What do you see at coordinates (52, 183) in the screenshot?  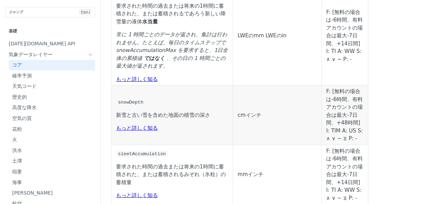 I see `a: 海事` at bounding box center [52, 183].